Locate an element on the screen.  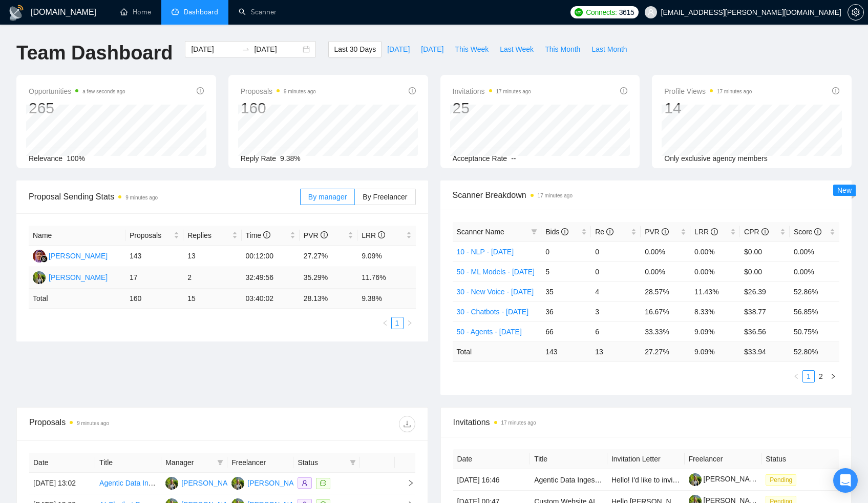
button: setting is located at coordinates (856, 12).